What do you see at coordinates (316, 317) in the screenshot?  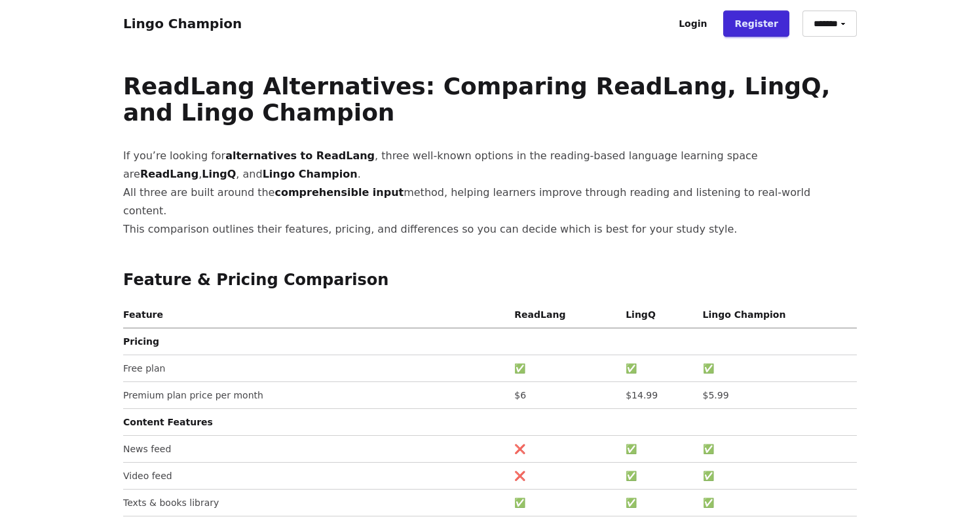 I see `th: Feature` at bounding box center [316, 317].